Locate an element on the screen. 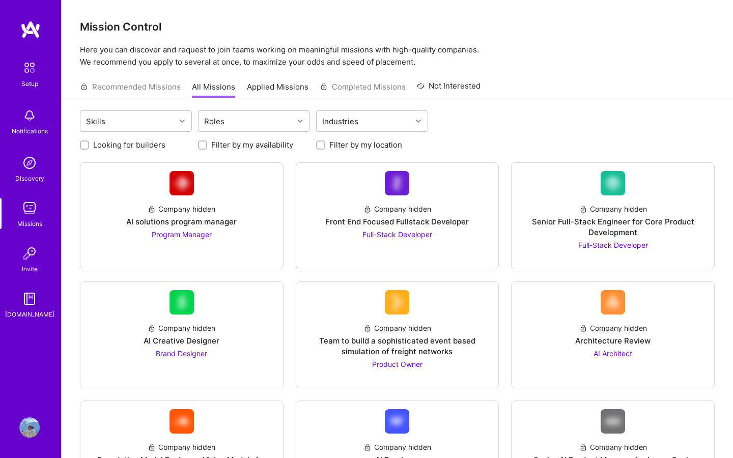 The width and height of the screenshot is (733, 458). a: User Avatar is located at coordinates (30, 428).